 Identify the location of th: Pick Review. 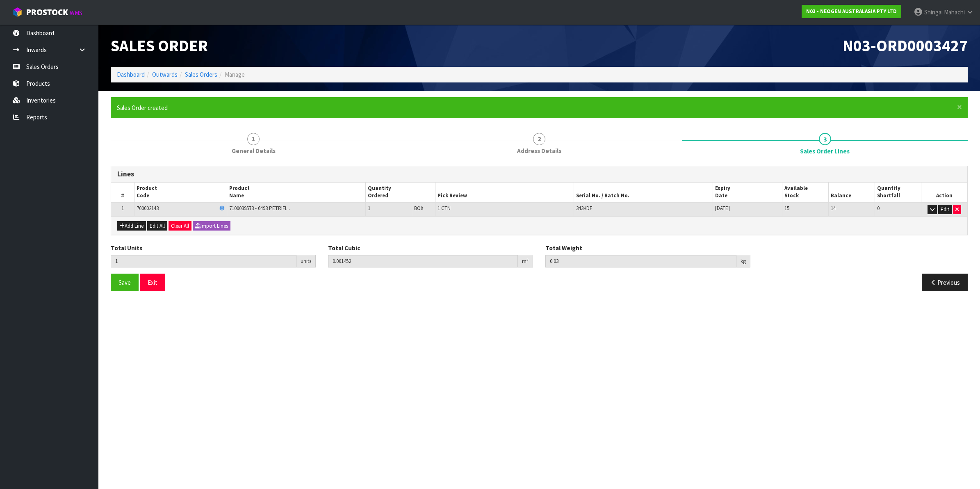
(504, 192).